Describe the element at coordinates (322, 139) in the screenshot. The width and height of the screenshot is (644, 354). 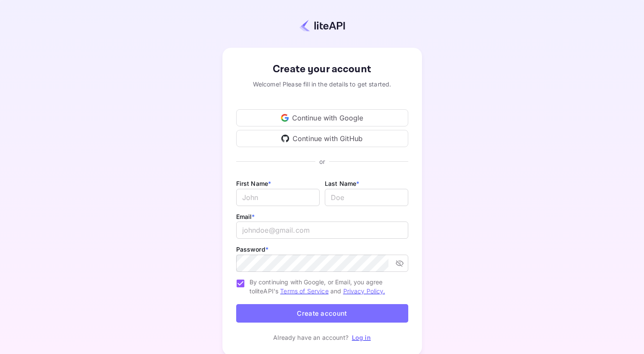
I see `div: Continue with GitHub` at that location.